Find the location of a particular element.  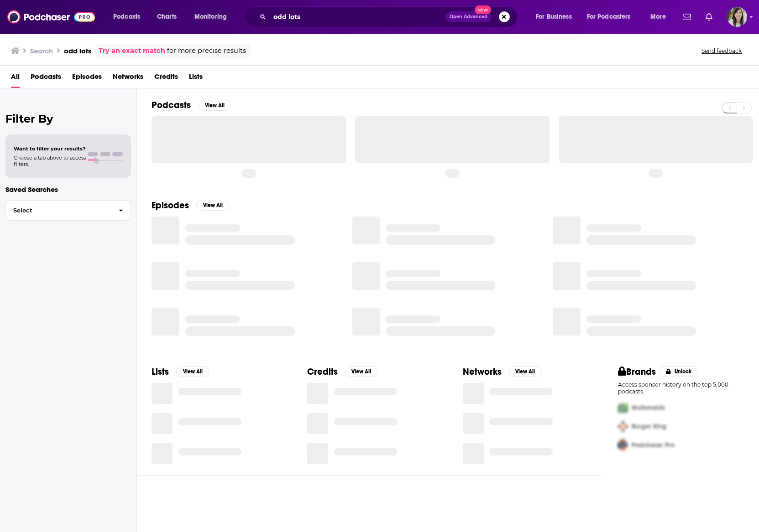

span: McDonalds is located at coordinates (648, 408).